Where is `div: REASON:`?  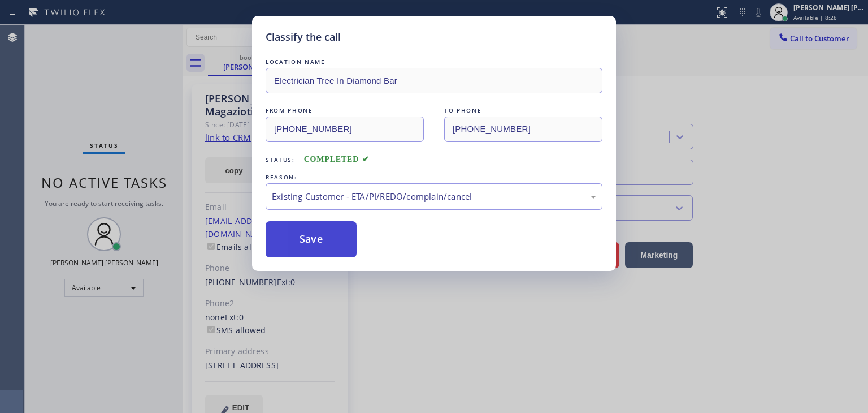
div: REASON: is located at coordinates (434, 177).